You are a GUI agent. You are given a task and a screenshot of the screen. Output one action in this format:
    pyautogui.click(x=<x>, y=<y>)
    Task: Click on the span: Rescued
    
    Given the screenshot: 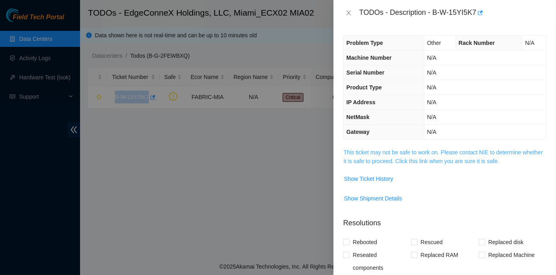 What is the action you would take?
    pyautogui.click(x=432, y=242)
    